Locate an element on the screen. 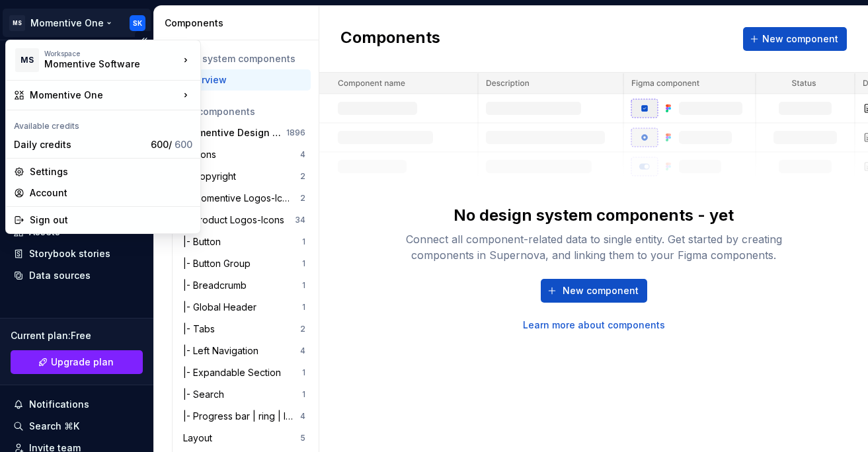 This screenshot has height=452, width=868. div: Settings is located at coordinates (111, 172).